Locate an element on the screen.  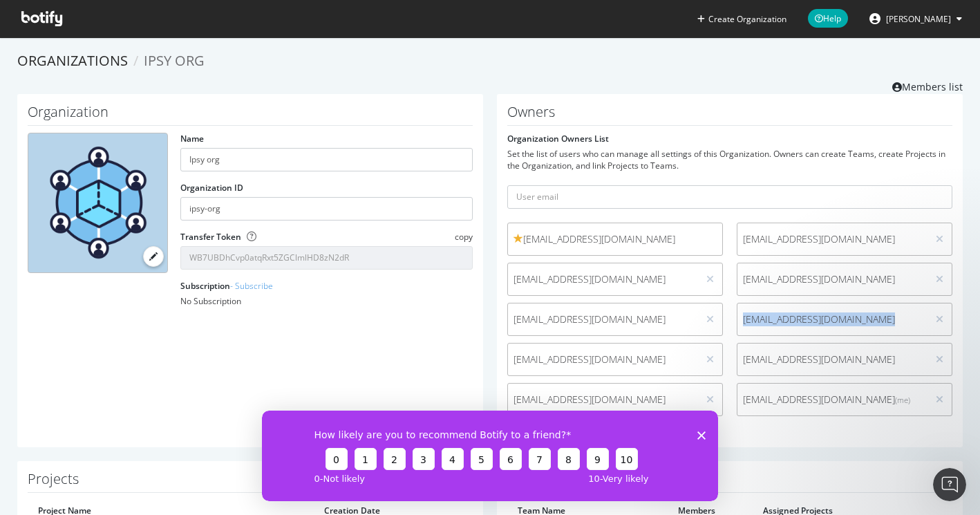
div: Set the list of users who can manage all settings of this Organization. Owners can create Teams, ... is located at coordinates (730, 159).